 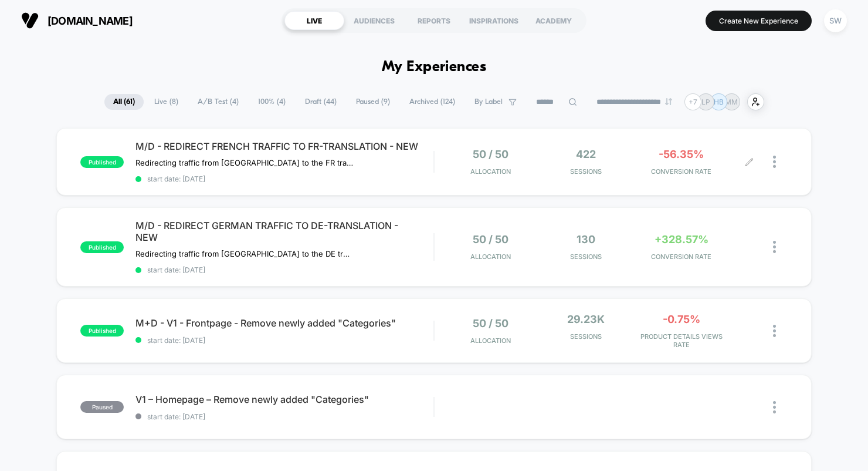 What do you see at coordinates (374, 21) in the screenshot?
I see `div: AUDIENCES` at bounding box center [374, 21].